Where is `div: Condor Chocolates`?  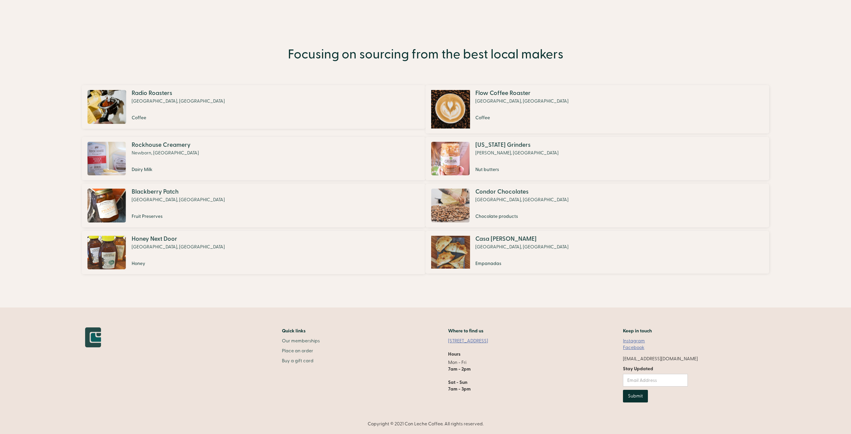 div: Condor Chocolates is located at coordinates (522, 192).